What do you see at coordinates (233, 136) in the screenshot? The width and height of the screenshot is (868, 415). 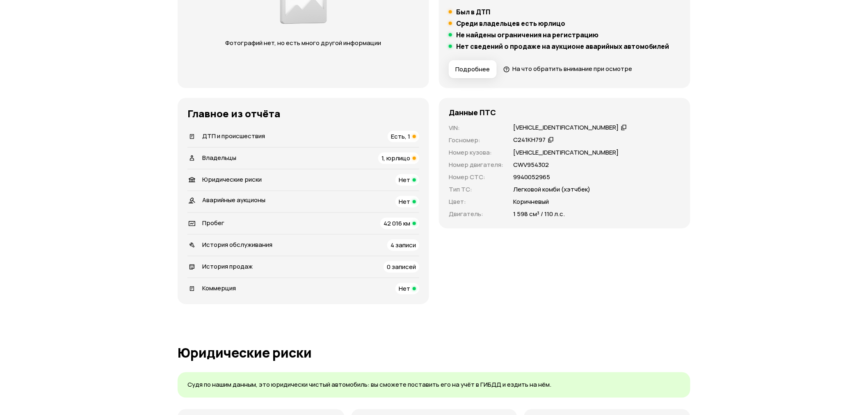 I see `span: ДТП и происшествия` at bounding box center [233, 136].